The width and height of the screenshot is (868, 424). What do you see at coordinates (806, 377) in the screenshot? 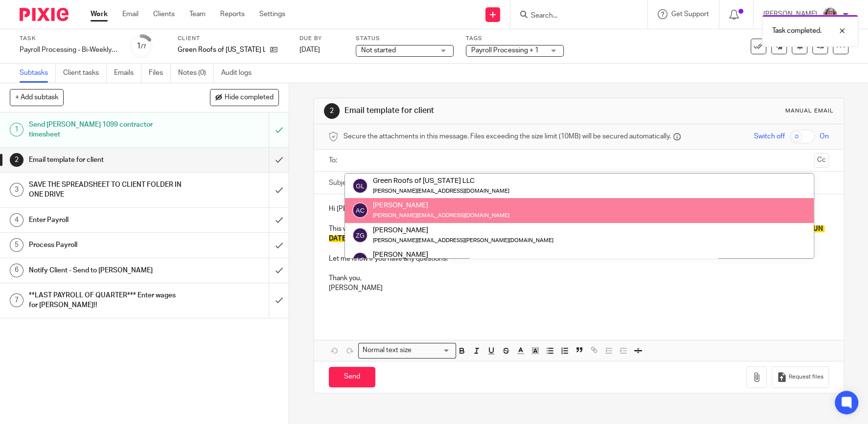
I see `span: Request files` at bounding box center [806, 377].